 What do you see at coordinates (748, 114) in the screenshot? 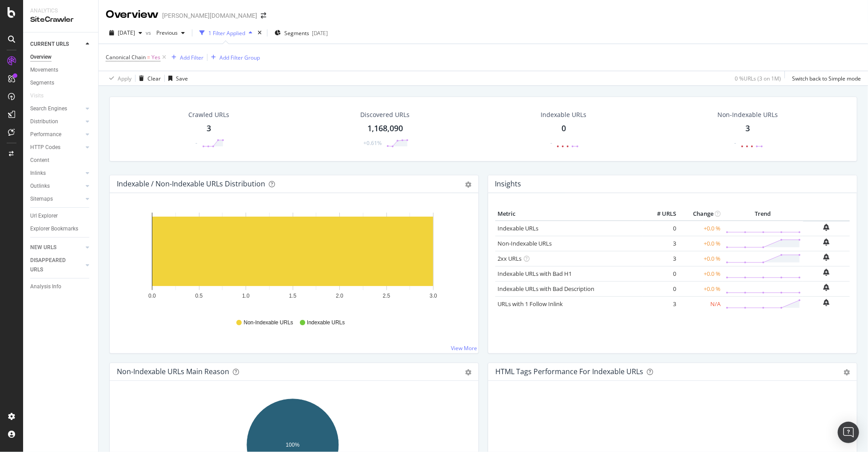
I see `div: Non-Indexable URLs` at bounding box center [748, 114].